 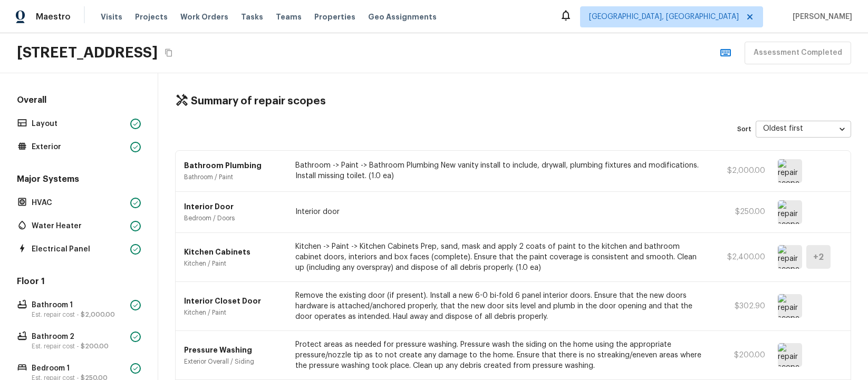 What do you see at coordinates (204, 17) in the screenshot?
I see `span: Work Orders` at bounding box center [204, 17].